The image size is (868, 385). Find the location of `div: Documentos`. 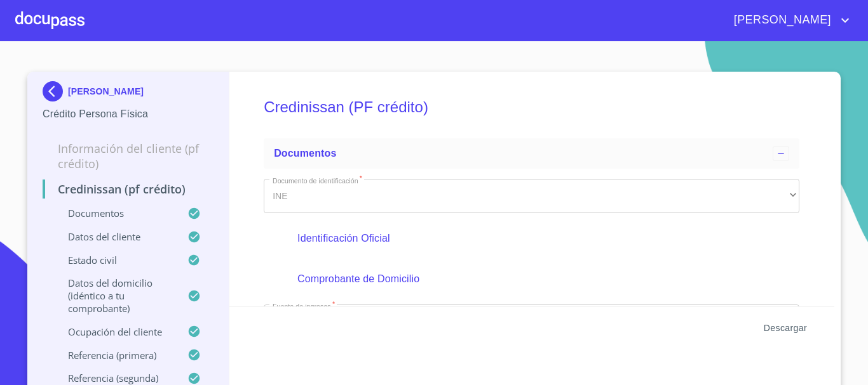

div: Documentos is located at coordinates (531, 153).